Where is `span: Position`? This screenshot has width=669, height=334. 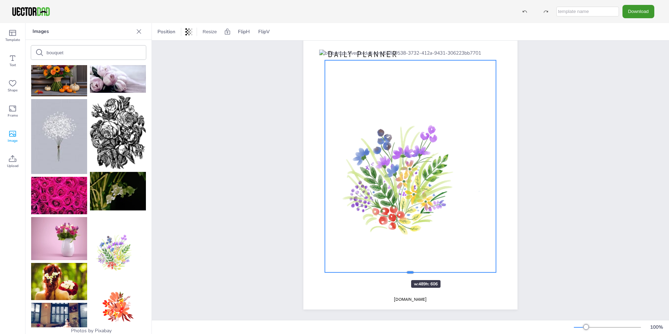
span: Position is located at coordinates (166, 31).